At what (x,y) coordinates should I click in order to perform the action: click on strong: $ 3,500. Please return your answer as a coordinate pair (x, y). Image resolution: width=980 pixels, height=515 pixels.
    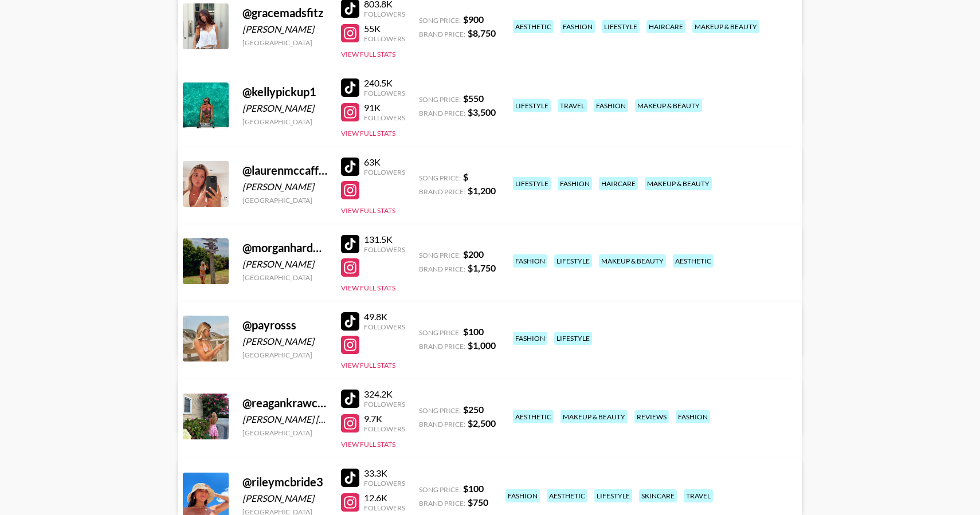
    Looking at the image, I should click on (482, 112).